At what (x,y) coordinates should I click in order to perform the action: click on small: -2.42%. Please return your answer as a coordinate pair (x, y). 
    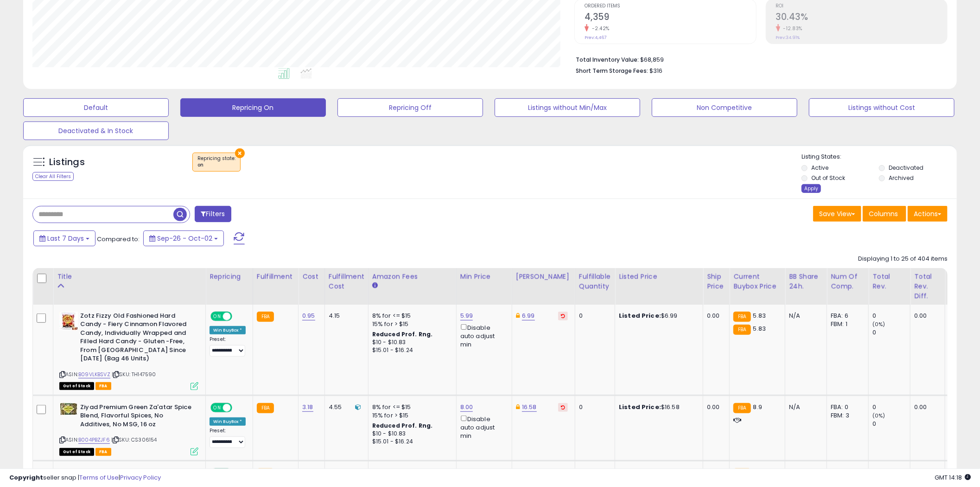
    Looking at the image, I should click on (599, 28).